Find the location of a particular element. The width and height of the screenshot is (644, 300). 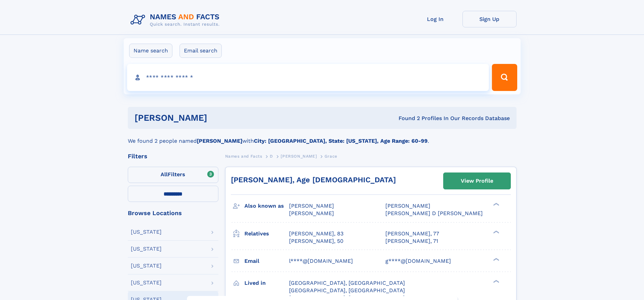

a: Names and Facts is located at coordinates (244, 156).